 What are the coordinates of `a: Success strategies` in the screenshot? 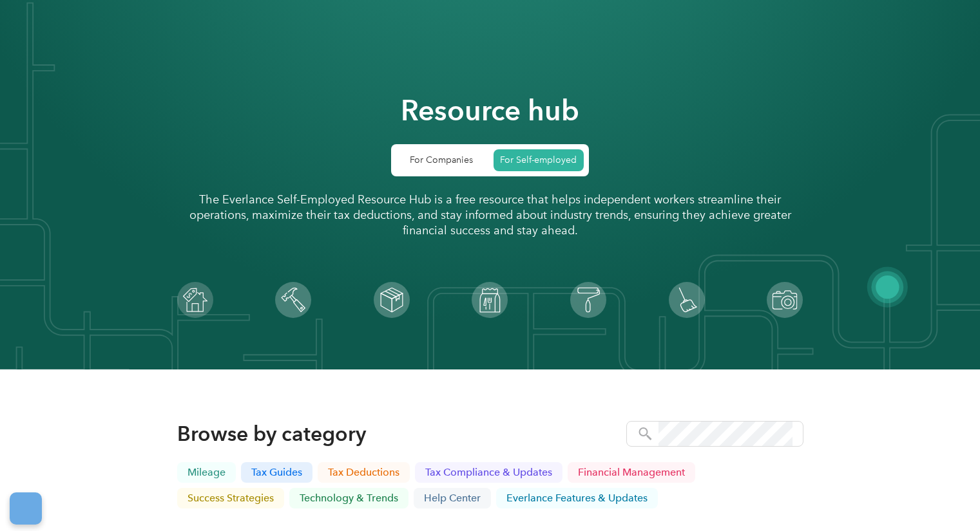 It's located at (231, 498).